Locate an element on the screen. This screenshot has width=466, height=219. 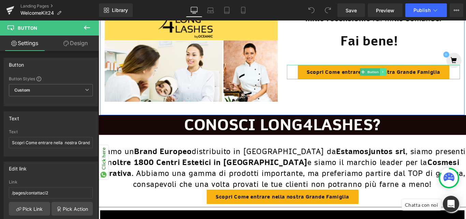
strong: Brand Europeo is located at coordinates (72, 147).